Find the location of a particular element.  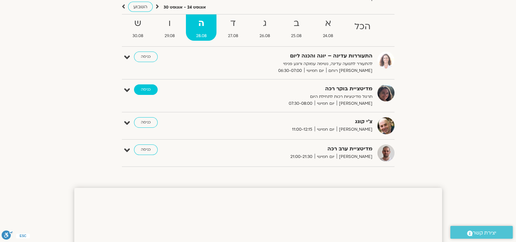

a: א24.08 is located at coordinates (328, 28).